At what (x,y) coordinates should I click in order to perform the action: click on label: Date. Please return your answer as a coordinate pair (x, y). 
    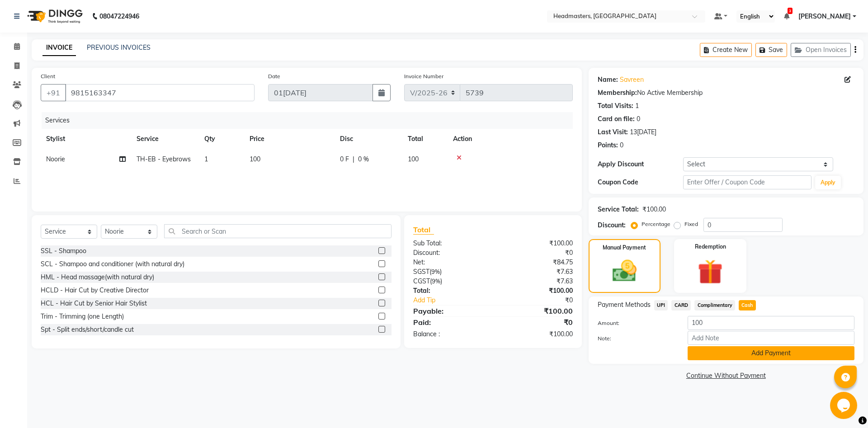
    Looking at the image, I should click on (274, 76).